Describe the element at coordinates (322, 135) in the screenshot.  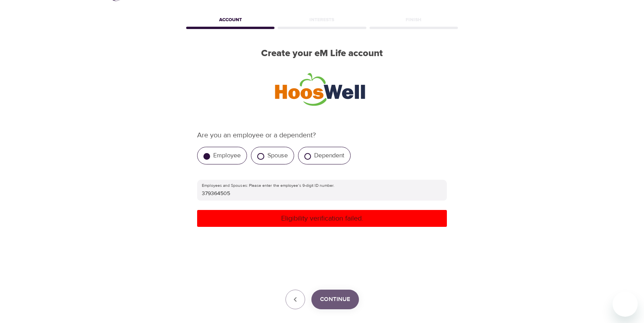
I see `p: Are you an employee or a dependent?` at that location.